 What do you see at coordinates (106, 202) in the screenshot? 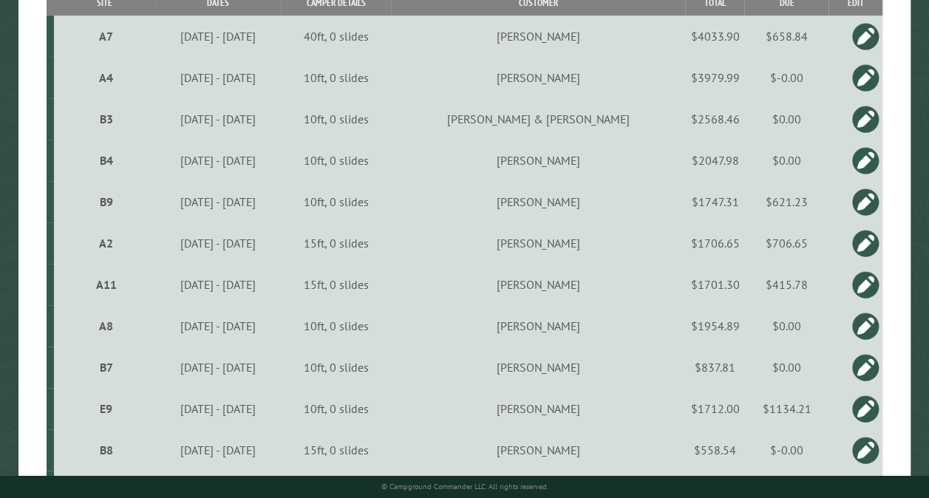
I see `div: B9` at bounding box center [106, 202].